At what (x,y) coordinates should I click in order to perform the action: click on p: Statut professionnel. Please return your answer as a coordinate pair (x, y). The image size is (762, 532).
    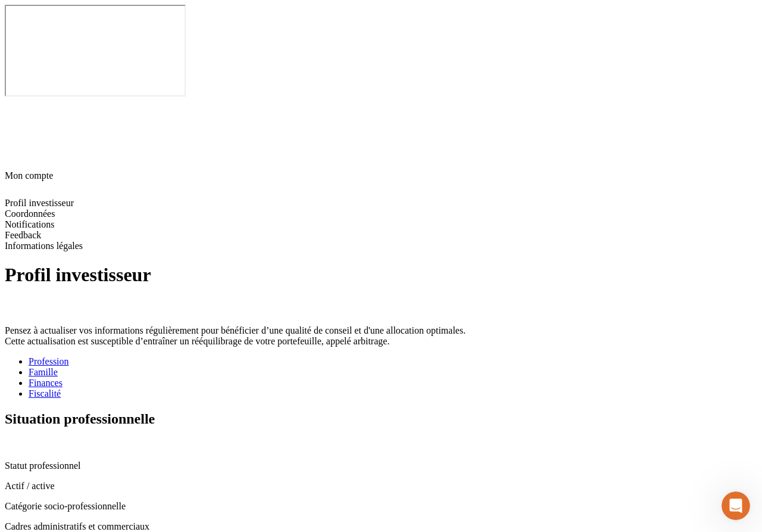
    Looking at the image, I should click on (381, 465).